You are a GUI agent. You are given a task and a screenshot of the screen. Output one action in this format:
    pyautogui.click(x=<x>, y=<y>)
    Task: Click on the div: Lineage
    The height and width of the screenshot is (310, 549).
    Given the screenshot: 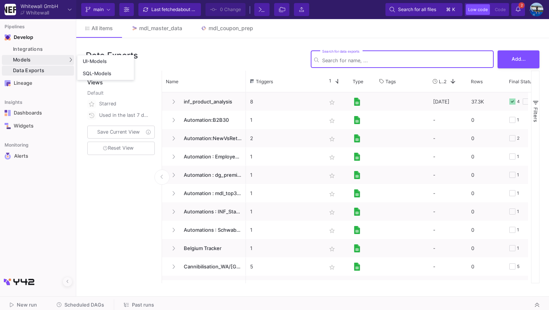 What is the action you would take?
    pyautogui.click(x=39, y=83)
    